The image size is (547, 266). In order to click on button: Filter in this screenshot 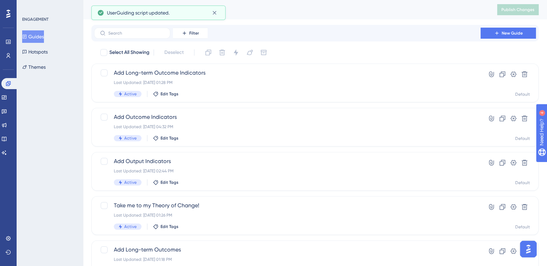, I will do `click(190, 33)`.